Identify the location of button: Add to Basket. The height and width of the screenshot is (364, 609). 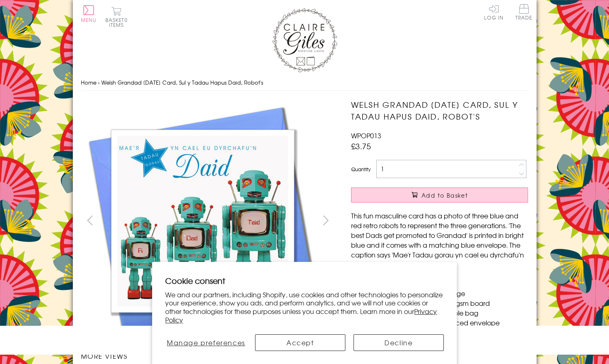
(439, 195).